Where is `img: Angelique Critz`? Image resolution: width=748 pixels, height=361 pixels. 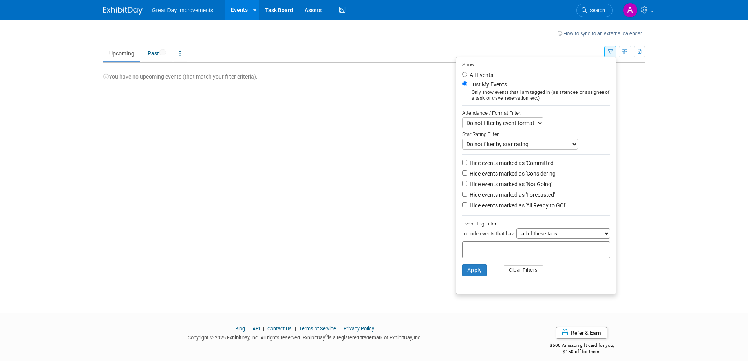 img: Angelique Critz is located at coordinates (630, 10).